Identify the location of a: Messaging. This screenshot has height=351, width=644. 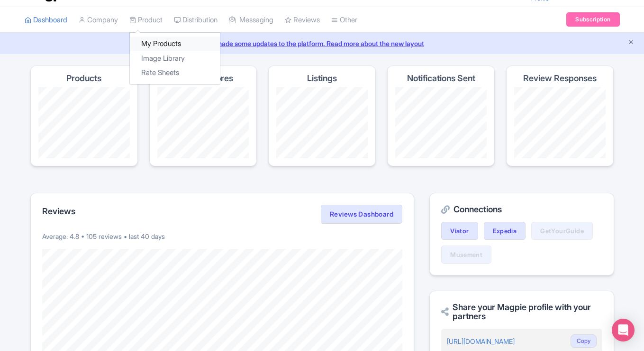
(251, 20).